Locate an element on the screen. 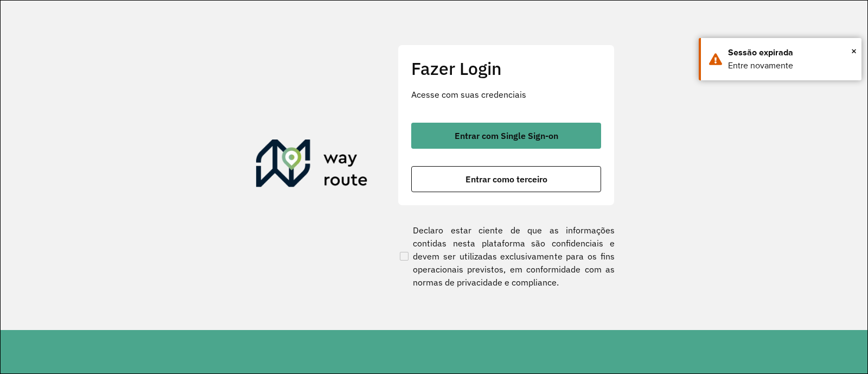 This screenshot has width=868, height=374. label: Declaro estar ciente de que as informações contidas nesta plataforma são confidenciais e devem se... is located at coordinates (506, 256).